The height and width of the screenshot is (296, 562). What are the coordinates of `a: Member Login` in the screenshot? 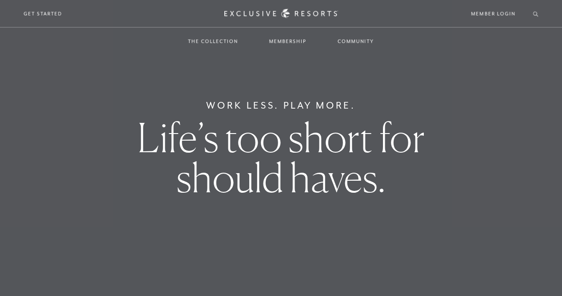 It's located at (493, 14).